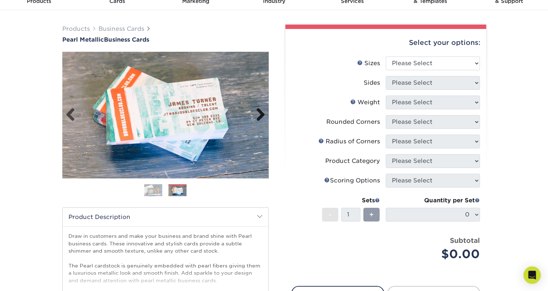 Image resolution: width=548 pixels, height=291 pixels. Describe the element at coordinates (353, 122) in the screenshot. I see `div: Rounded Corners` at that location.